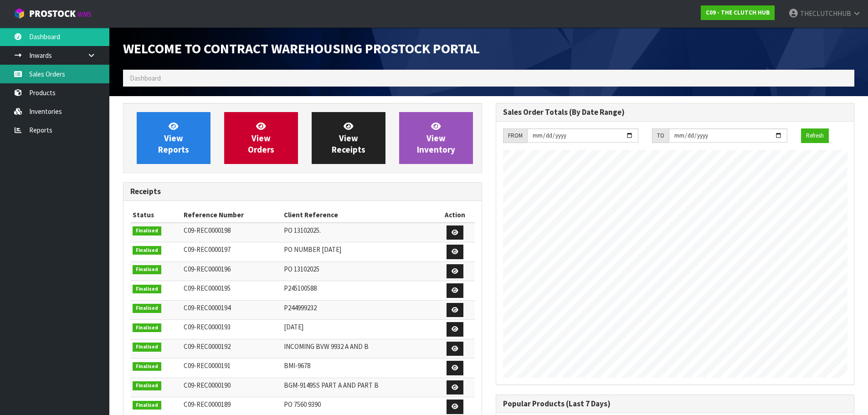  I want to click on a: ViewReports, so click(173, 138).